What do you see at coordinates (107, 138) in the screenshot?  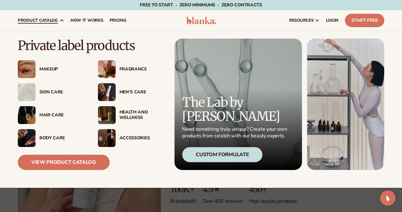 I see `img: Female with makeup brush.` at bounding box center [107, 138].